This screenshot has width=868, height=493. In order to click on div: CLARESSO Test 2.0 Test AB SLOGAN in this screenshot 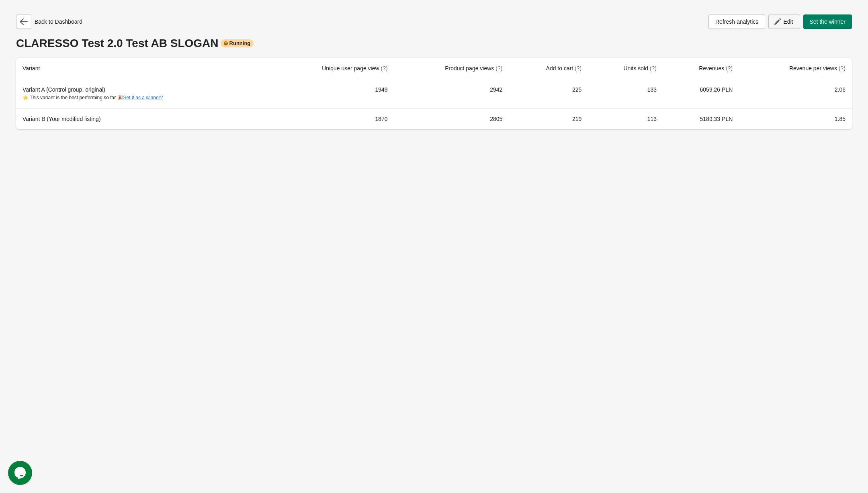, I will do `click(434, 44)`.